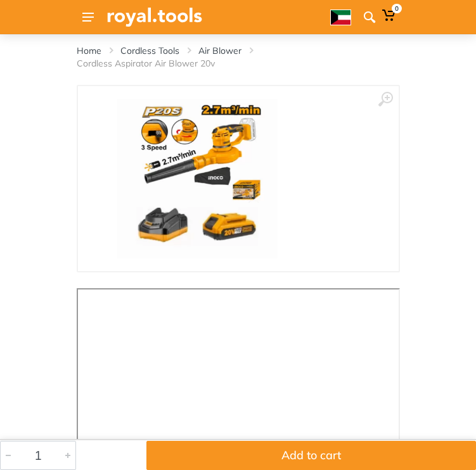 Image resolution: width=476 pixels, height=470 pixels. I want to click on a: Air Blower, so click(220, 51).